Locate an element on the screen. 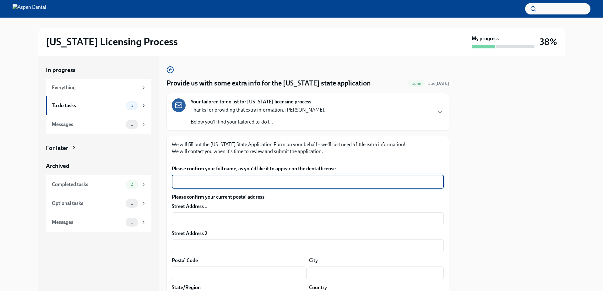  label: Please confirm your current postal address is located at coordinates (308, 197).